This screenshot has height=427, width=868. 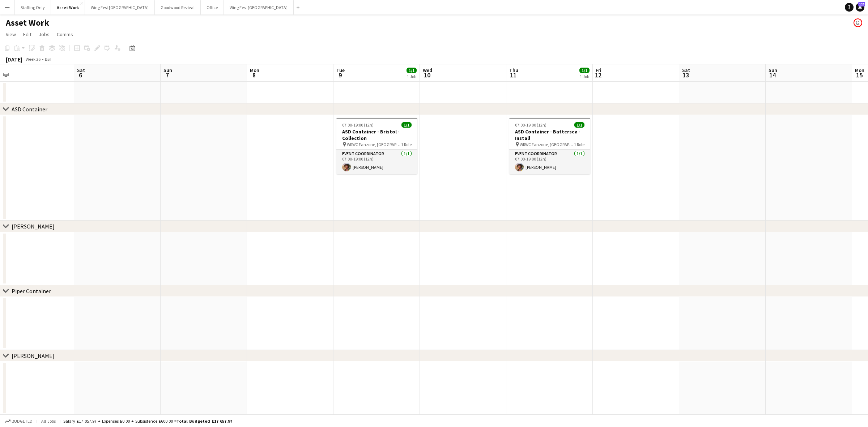 What do you see at coordinates (48, 59) in the screenshot?
I see `div: BST` at bounding box center [48, 59].